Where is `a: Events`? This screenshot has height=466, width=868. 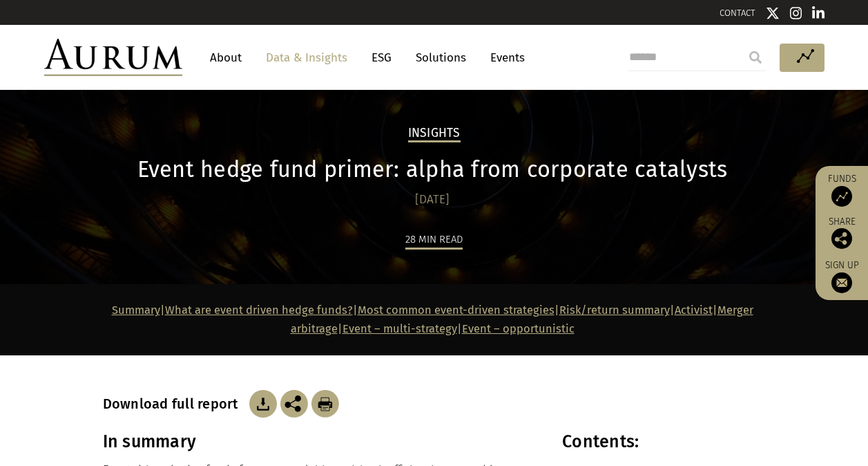 a: Events is located at coordinates (504, 57).